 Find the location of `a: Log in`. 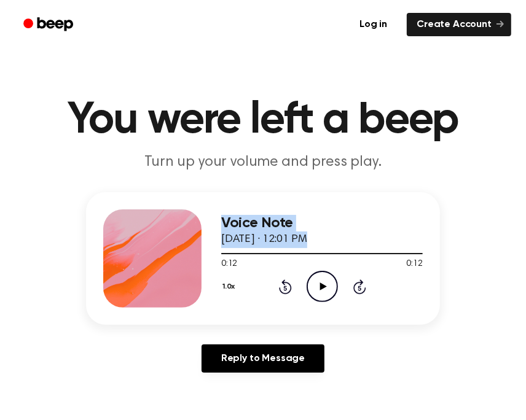

a: Log in is located at coordinates (373, 25).